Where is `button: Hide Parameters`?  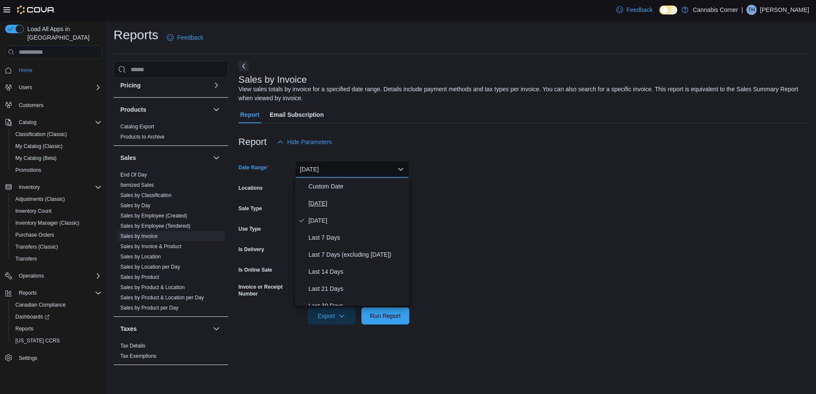 button: Hide Parameters is located at coordinates (304, 142).